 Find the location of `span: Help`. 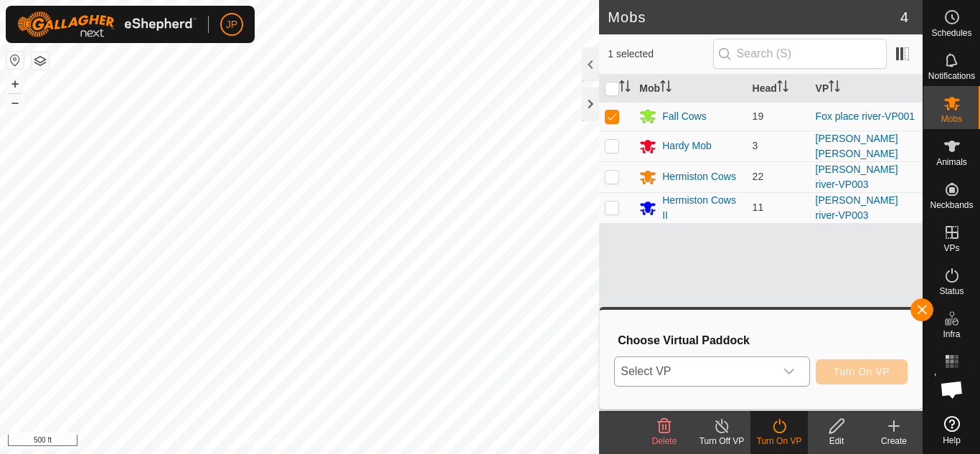

span: Help is located at coordinates (952, 440).